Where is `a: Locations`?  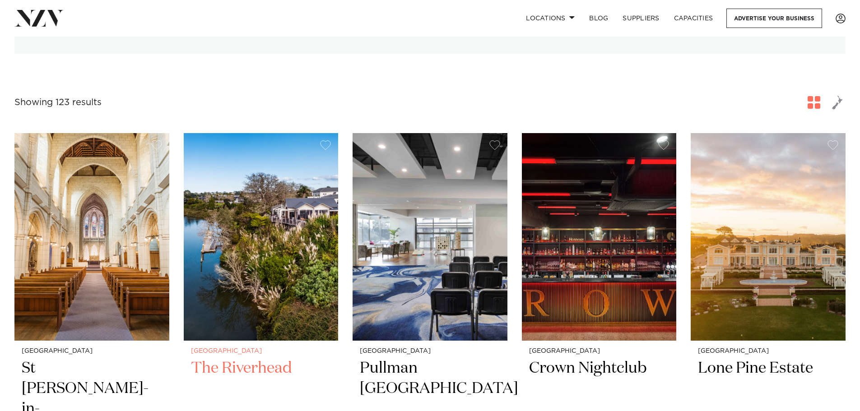
a: Locations is located at coordinates (551, 18).